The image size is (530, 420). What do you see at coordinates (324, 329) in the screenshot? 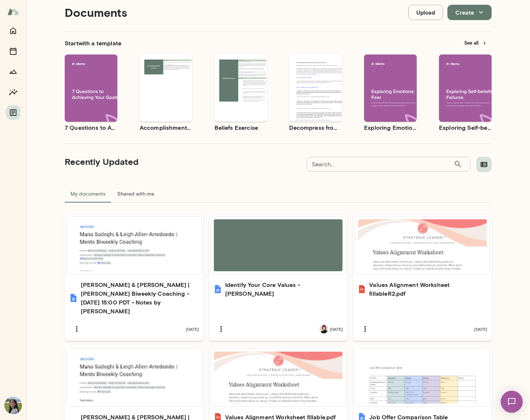
I see `img: Leigh Allen-Arredondo` at bounding box center [324, 329].